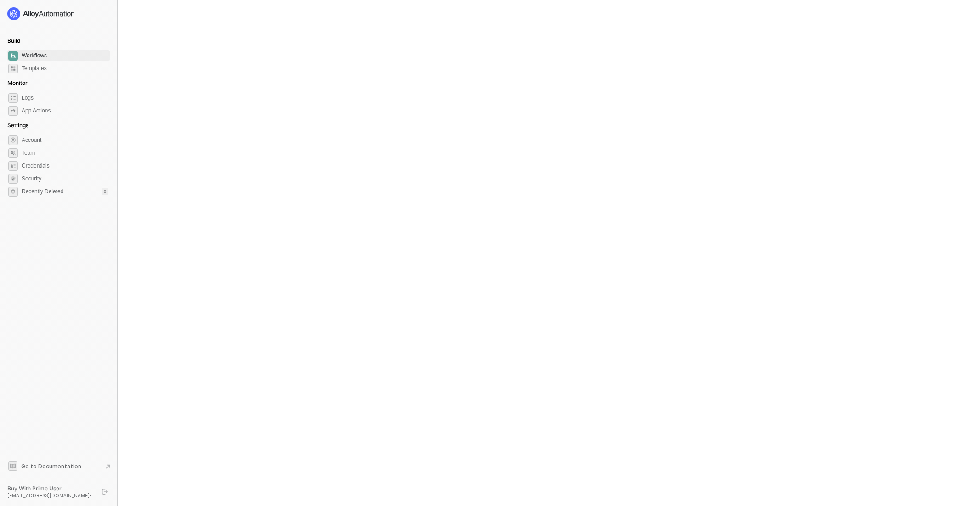 Image resolution: width=980 pixels, height=506 pixels. What do you see at coordinates (58, 14) in the screenshot?
I see `a: logo` at bounding box center [58, 14].